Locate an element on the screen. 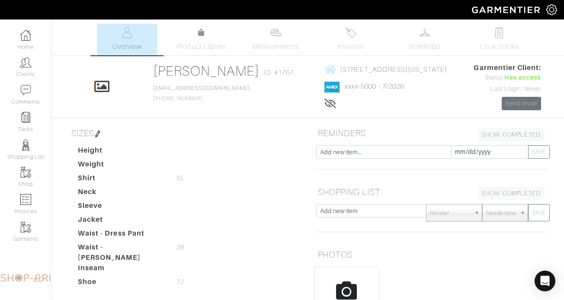 This screenshot has width=564, height=300. span: ID: #1767 is located at coordinates (278, 73).